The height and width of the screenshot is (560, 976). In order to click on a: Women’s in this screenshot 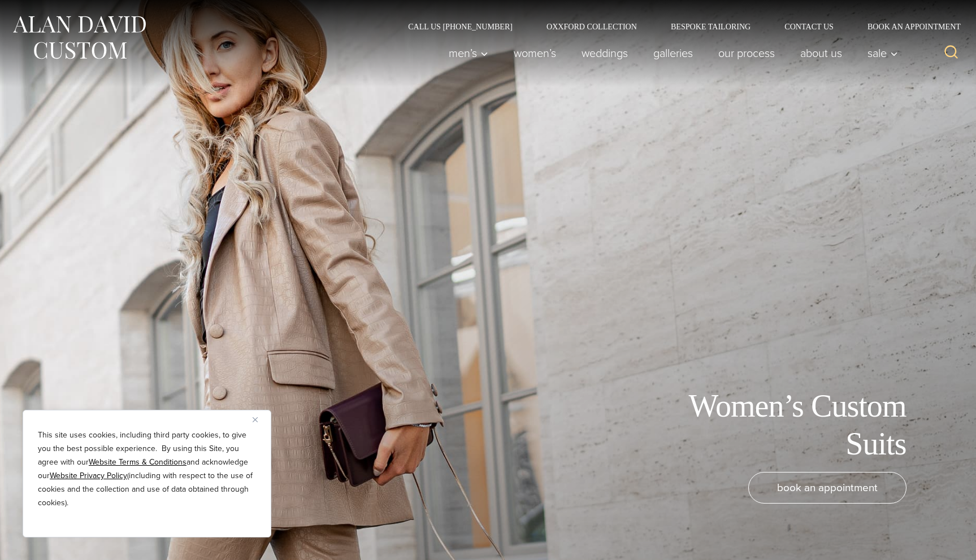, I will do `click(535, 53)`.